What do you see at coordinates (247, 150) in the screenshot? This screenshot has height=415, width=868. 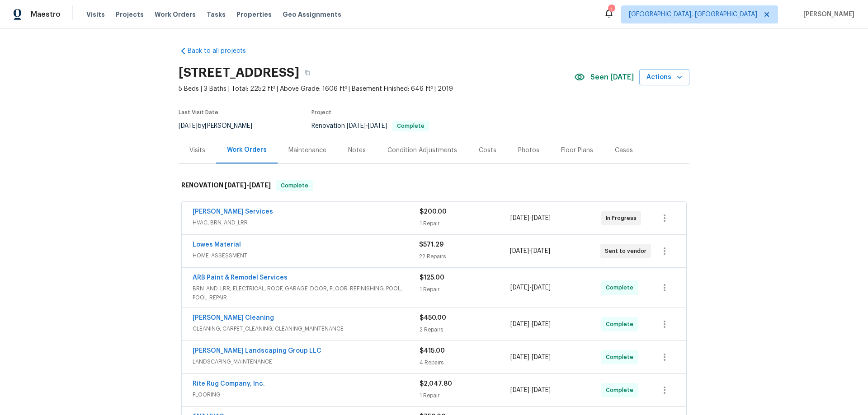 I see `div: Work Orders` at bounding box center [247, 150].